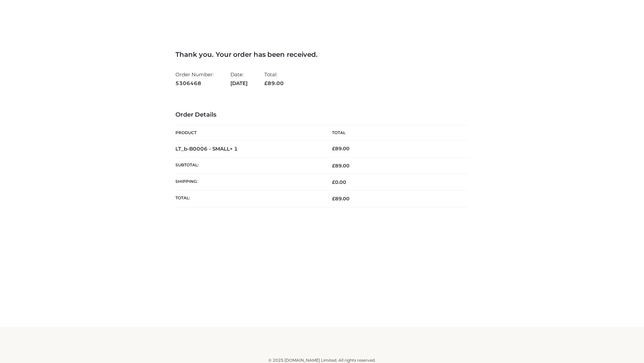  I want to click on th: Product, so click(249, 133).